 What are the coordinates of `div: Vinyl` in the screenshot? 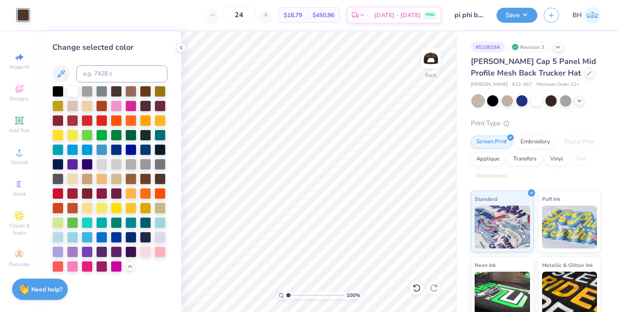 It's located at (557, 159).